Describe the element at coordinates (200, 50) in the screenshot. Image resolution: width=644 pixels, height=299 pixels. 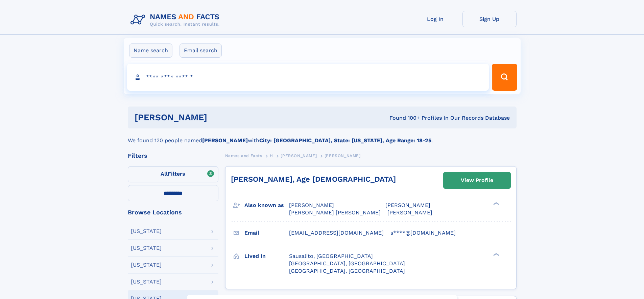
I see `label: Email search` at that location.